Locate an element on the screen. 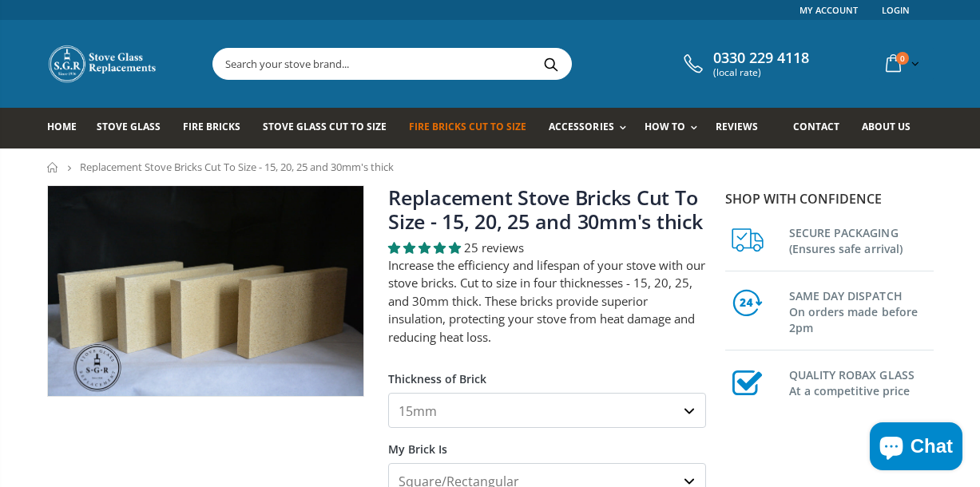  label: My Brick Is is located at coordinates (547, 442).